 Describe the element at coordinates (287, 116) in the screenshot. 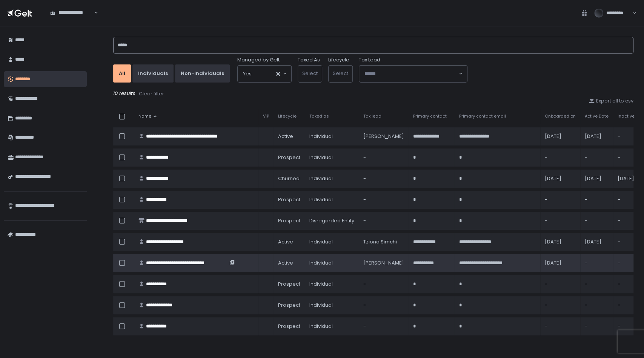

I see `span: Lifecycle` at that location.